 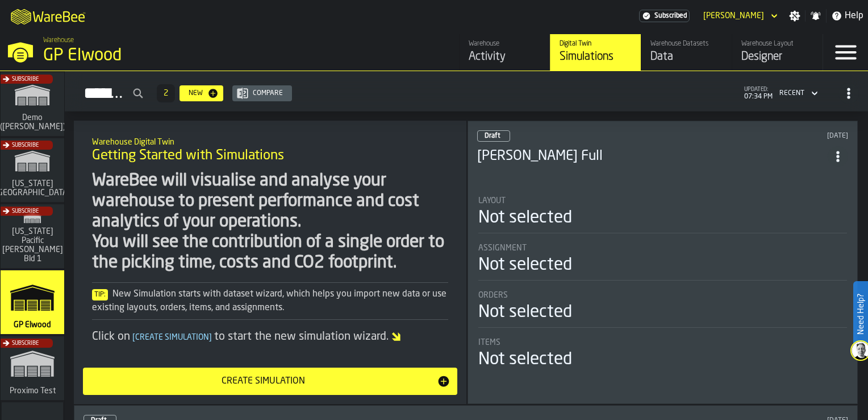 I want to click on label: button-toggle-Help, so click(x=847, y=16).